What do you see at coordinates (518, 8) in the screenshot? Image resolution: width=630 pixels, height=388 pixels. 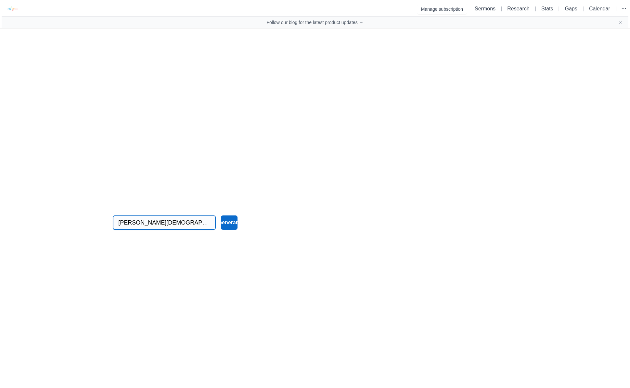 I see `a: Research` at bounding box center [518, 8].